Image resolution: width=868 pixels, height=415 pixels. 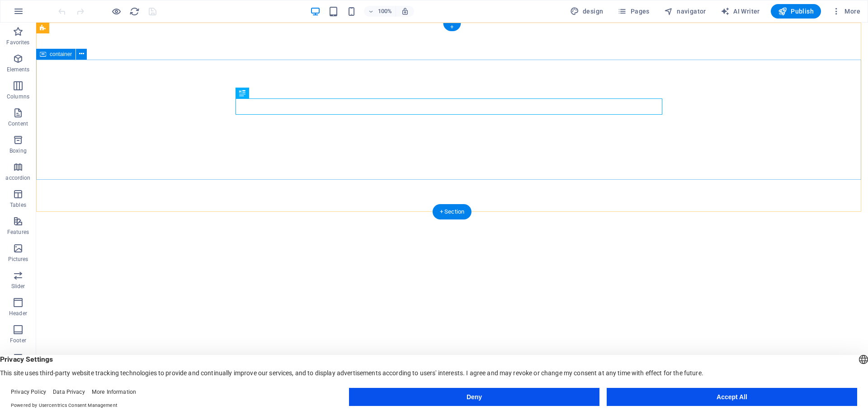 I want to click on i: Reload page, so click(x=134, y=11).